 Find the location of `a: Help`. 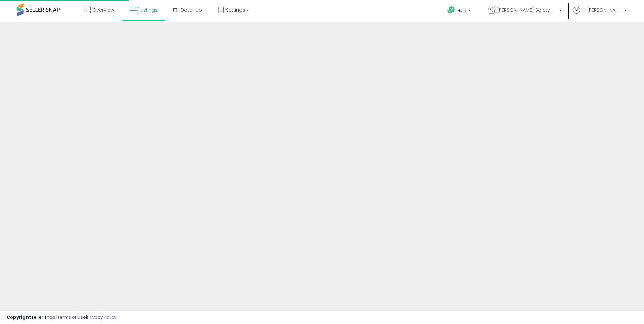

a: Help is located at coordinates (460, 11).